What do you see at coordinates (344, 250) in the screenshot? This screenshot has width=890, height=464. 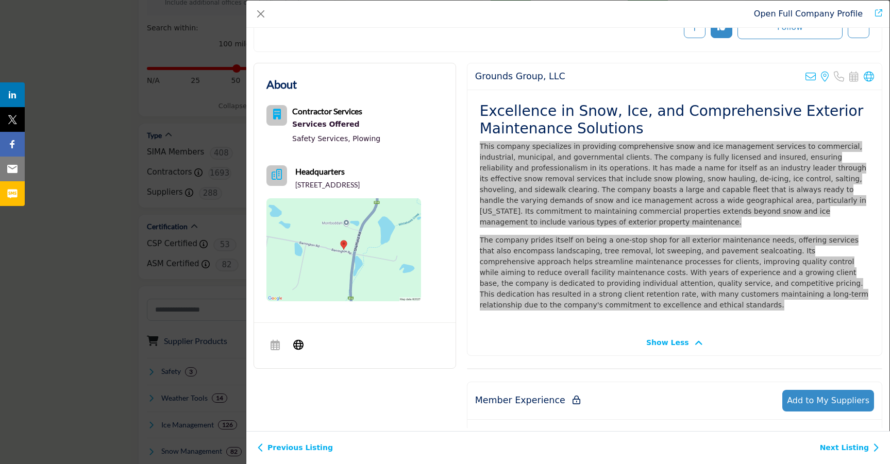 I see `img: Location Map` at bounding box center [344, 250].